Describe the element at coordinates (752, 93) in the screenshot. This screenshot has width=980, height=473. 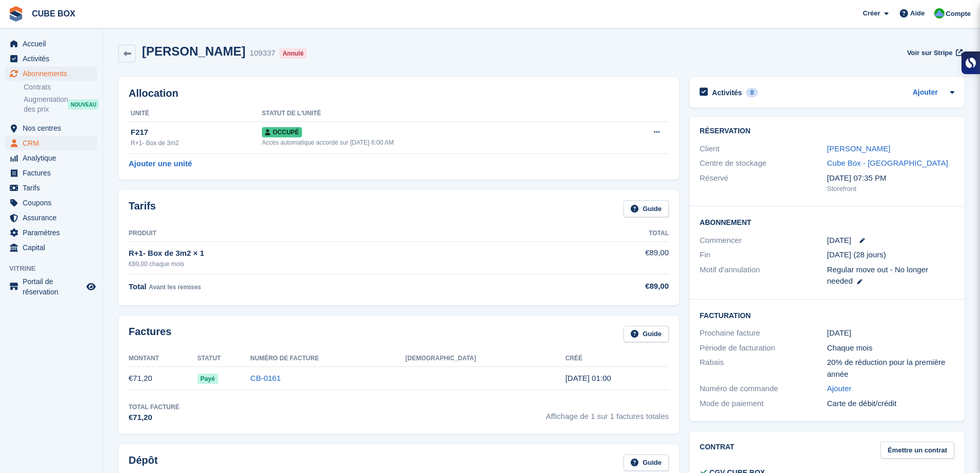
I see `div: 0` at that location.